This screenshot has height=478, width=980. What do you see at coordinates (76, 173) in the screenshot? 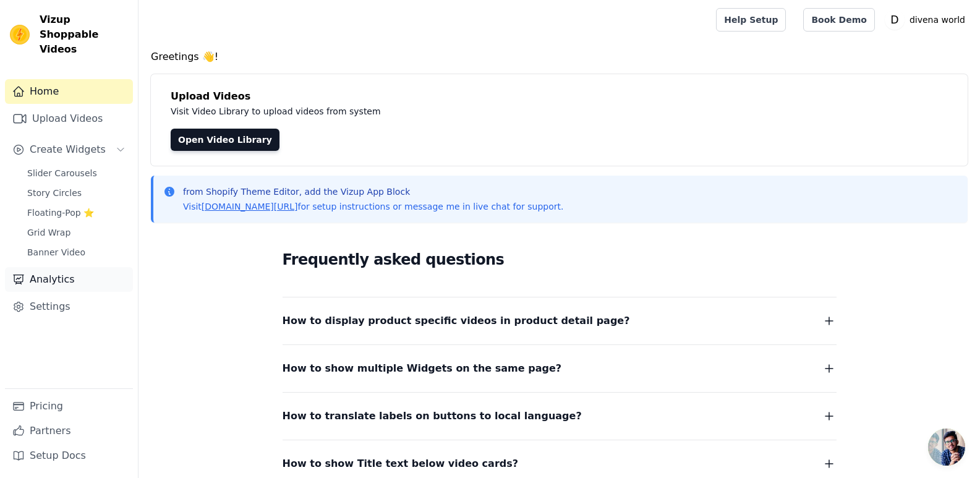
I see `a: Slider Carousels` at bounding box center [76, 173].